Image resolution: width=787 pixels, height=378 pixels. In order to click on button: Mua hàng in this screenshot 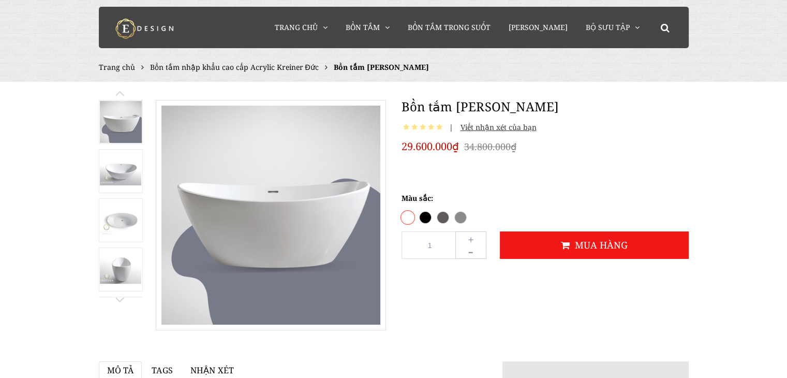, I will do `click(594, 245)`.